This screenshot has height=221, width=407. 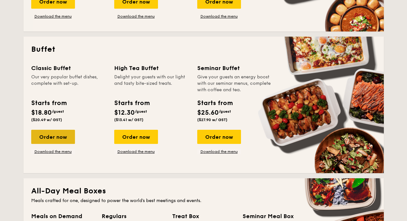 I want to click on div: Classic Buffet, so click(x=69, y=68).